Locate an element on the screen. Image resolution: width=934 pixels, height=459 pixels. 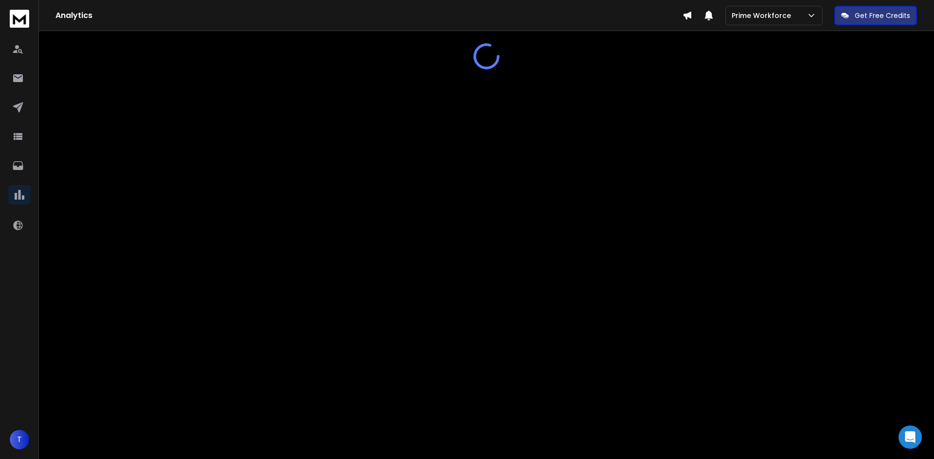
p: Get Free Credits is located at coordinates (882, 16).